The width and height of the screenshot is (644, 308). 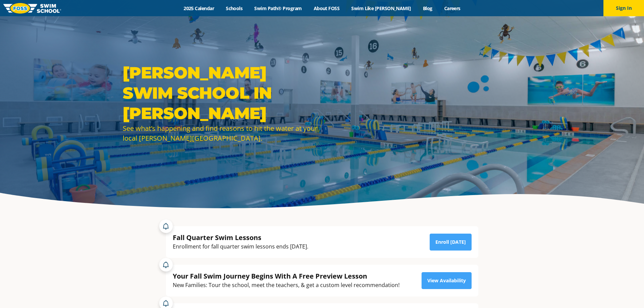 What do you see at coordinates (447, 281) in the screenshot?
I see `a: View Availability` at bounding box center [447, 281].